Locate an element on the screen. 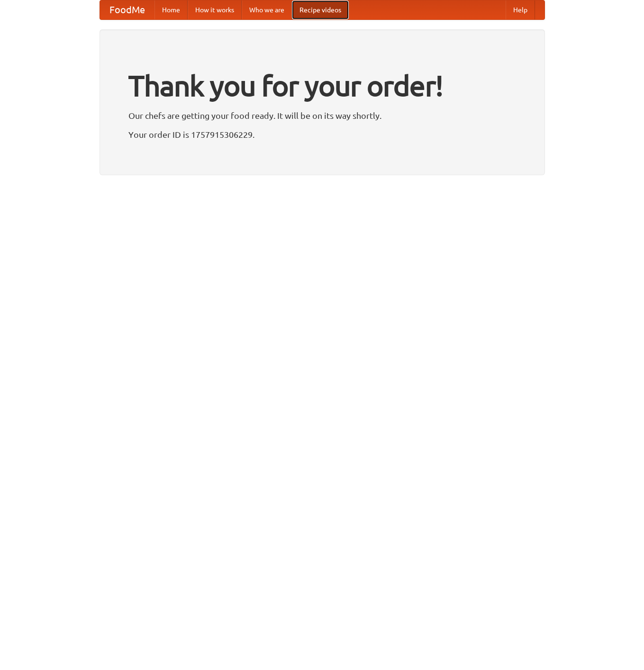 The width and height of the screenshot is (644, 670). a: Help is located at coordinates (520, 10).